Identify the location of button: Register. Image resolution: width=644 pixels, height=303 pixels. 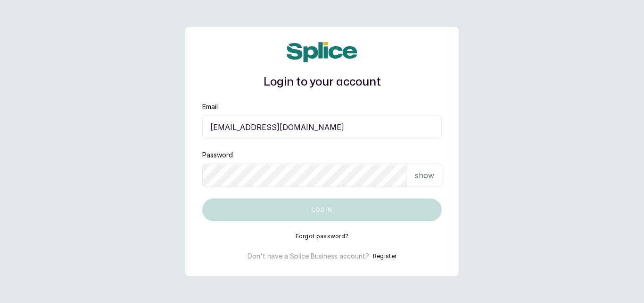
(385, 256).